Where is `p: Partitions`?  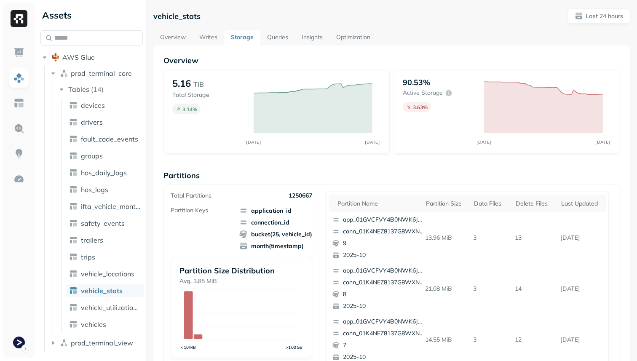
p: Partitions is located at coordinates (392, 175).